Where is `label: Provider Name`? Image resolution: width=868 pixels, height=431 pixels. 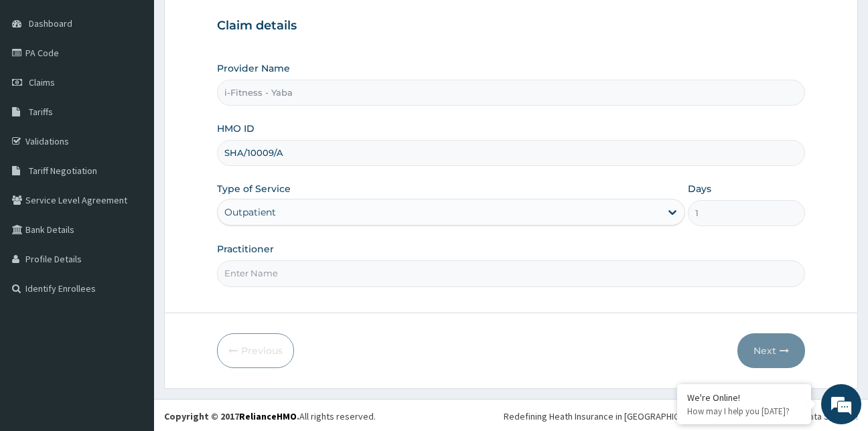
label: Provider Name is located at coordinates (253, 68).